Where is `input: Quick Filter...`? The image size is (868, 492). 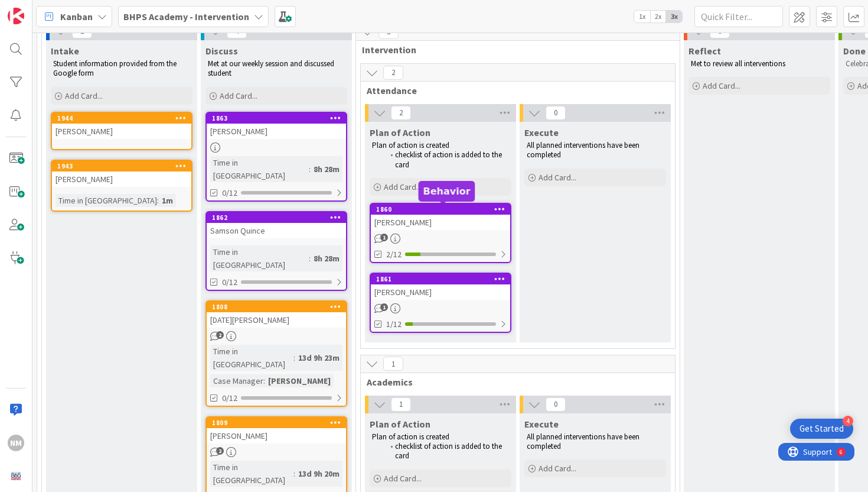 input: Quick Filter... is located at coordinates (739, 17).